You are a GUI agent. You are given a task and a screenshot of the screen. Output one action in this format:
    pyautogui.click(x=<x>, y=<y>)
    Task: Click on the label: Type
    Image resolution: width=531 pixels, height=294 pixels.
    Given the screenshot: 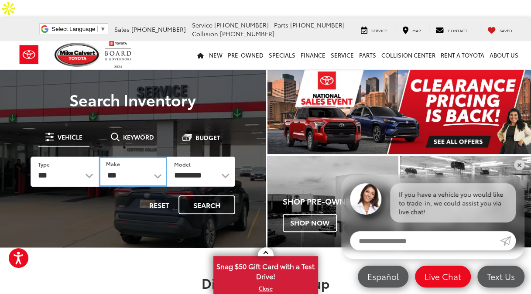 What is the action you would take?
    pyautogui.click(x=44, y=164)
    